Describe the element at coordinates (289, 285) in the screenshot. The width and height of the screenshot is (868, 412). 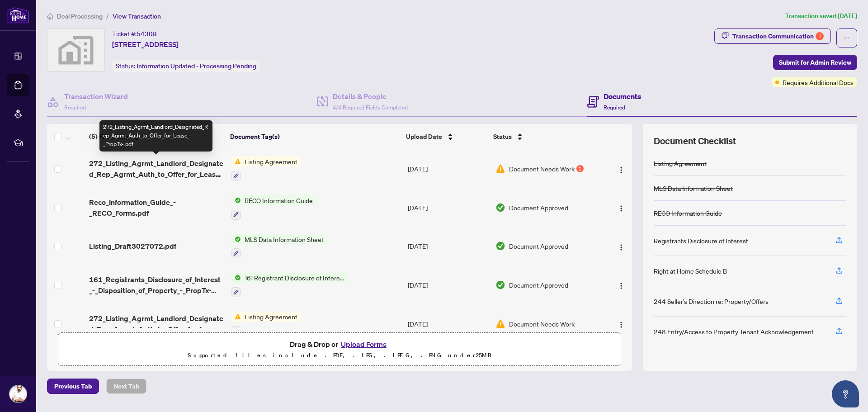
I see `button: Status Icon161 Registrant Disclosure of Interest - Disposition ofProperty` at that location.